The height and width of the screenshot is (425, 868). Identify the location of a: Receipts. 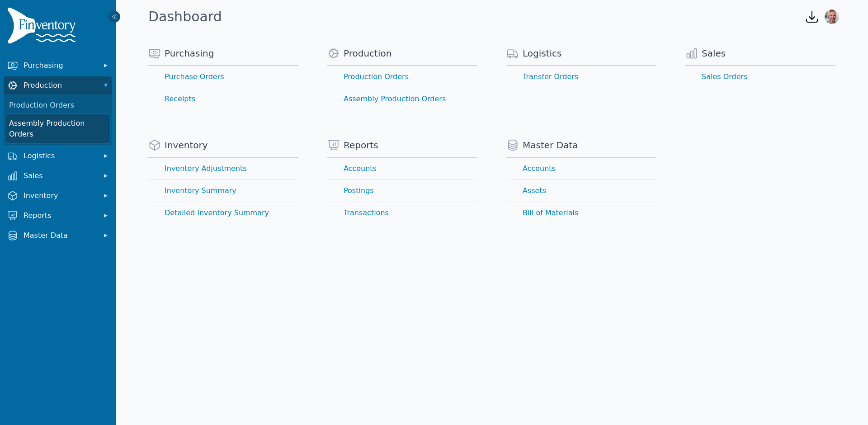
(223, 99).